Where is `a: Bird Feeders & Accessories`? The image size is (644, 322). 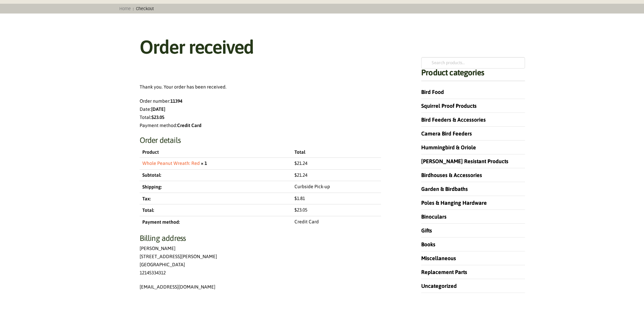 a: Bird Feeders & Accessories is located at coordinates (453, 120).